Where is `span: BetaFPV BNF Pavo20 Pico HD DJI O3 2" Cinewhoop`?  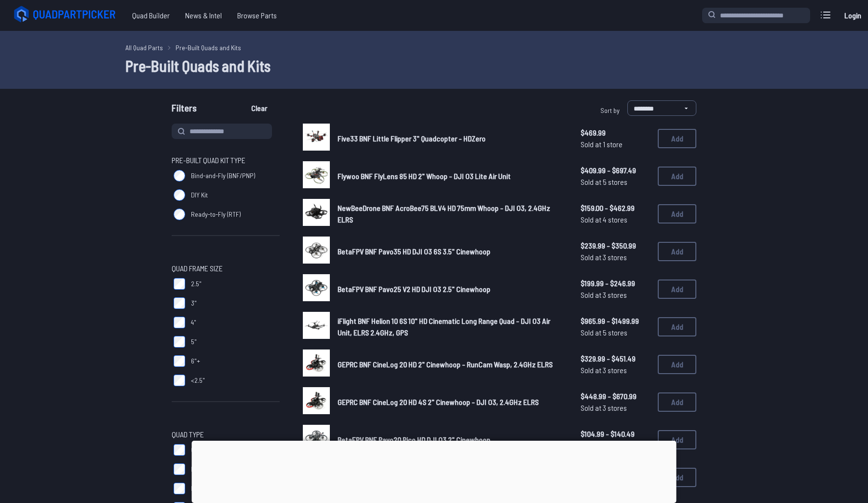 span: BetaFPV BNF Pavo20 Pico HD DJI O3 2" Cinewhoop is located at coordinates (414, 439).